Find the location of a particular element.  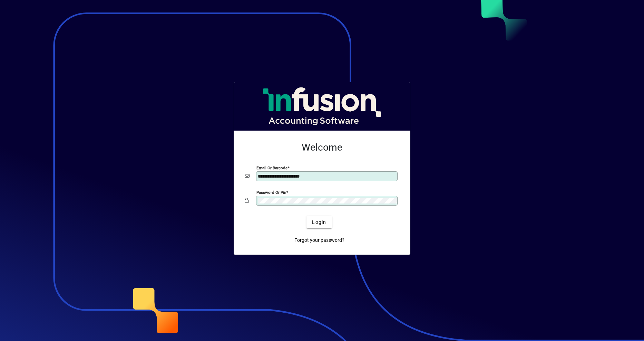

a: Forgot your password? is located at coordinates (319, 240).